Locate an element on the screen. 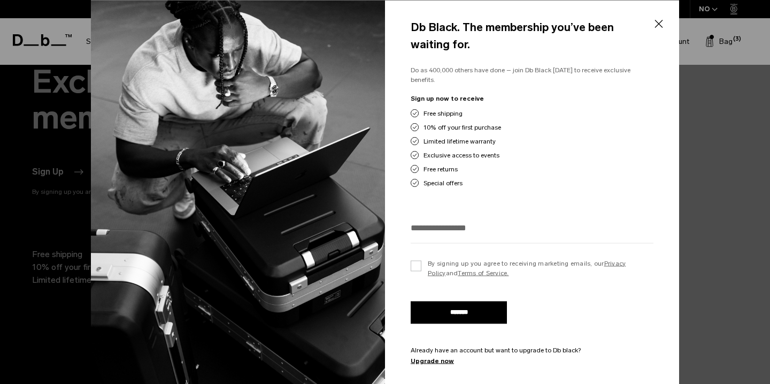 This screenshot has height=384, width=770. p: Sign up now to receive is located at coordinates (532, 98).